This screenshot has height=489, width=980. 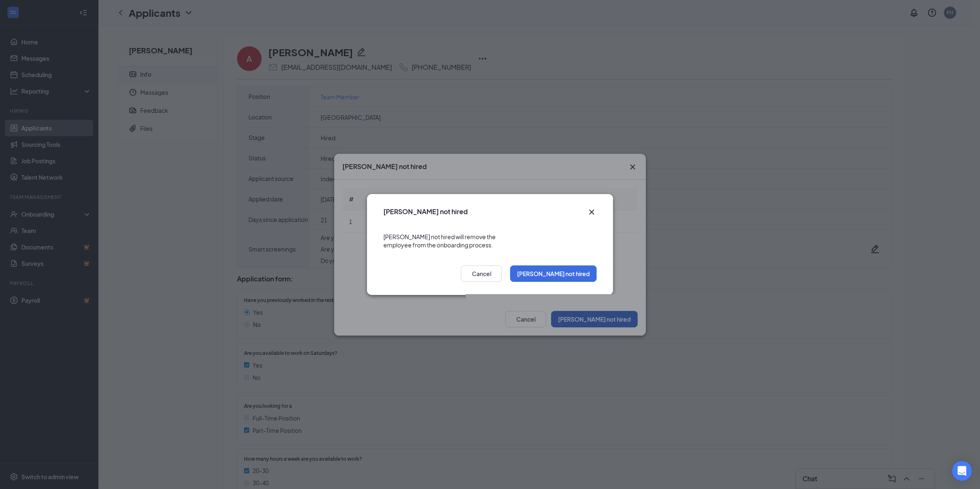 What do you see at coordinates (962, 471) in the screenshot?
I see `div: Open Intercom Messenger` at bounding box center [962, 471].